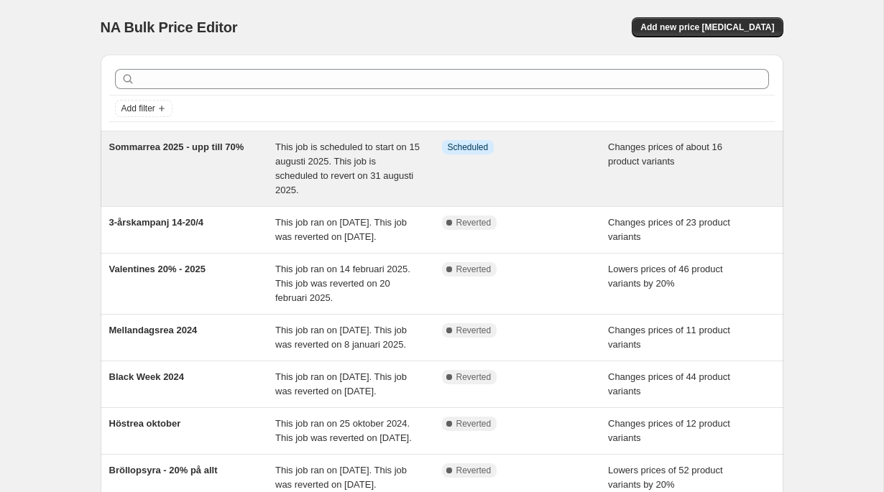  Describe the element at coordinates (666, 276) in the screenshot. I see `span: Lowers prices of 46 product variants by 20%` at that location.